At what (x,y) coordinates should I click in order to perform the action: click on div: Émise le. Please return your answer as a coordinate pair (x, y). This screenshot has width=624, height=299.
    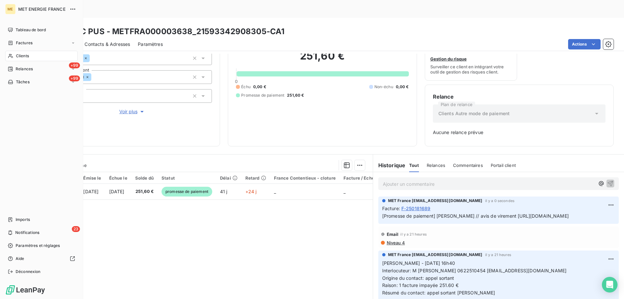
    Looking at the image, I should click on (92, 178).